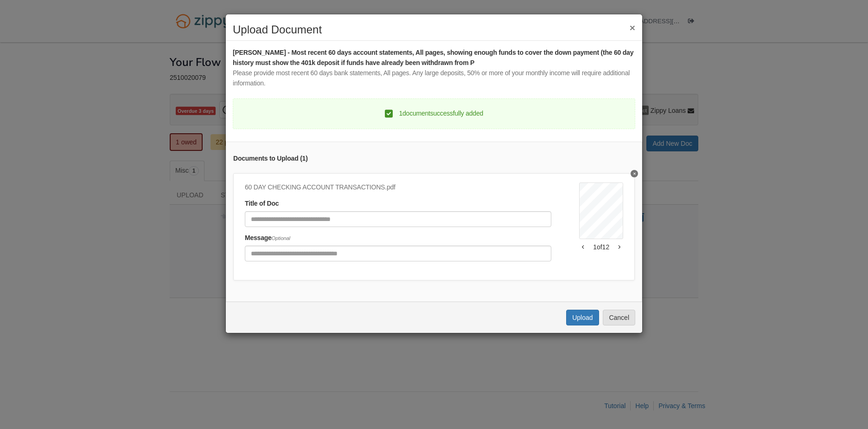  Describe the element at coordinates (601, 247) in the screenshot. I see `div: 1 of 12` at that location.